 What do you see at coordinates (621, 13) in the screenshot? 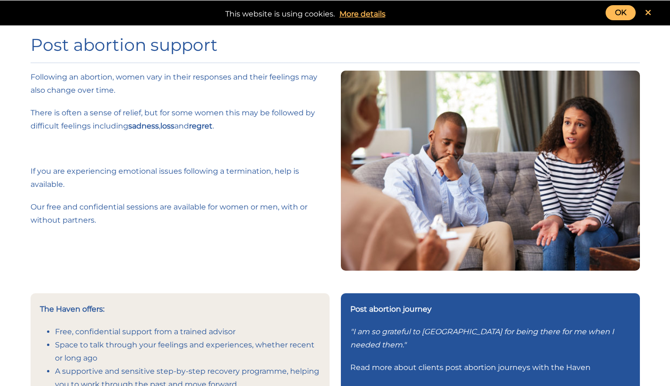
I see `a: OK` at bounding box center [621, 13].